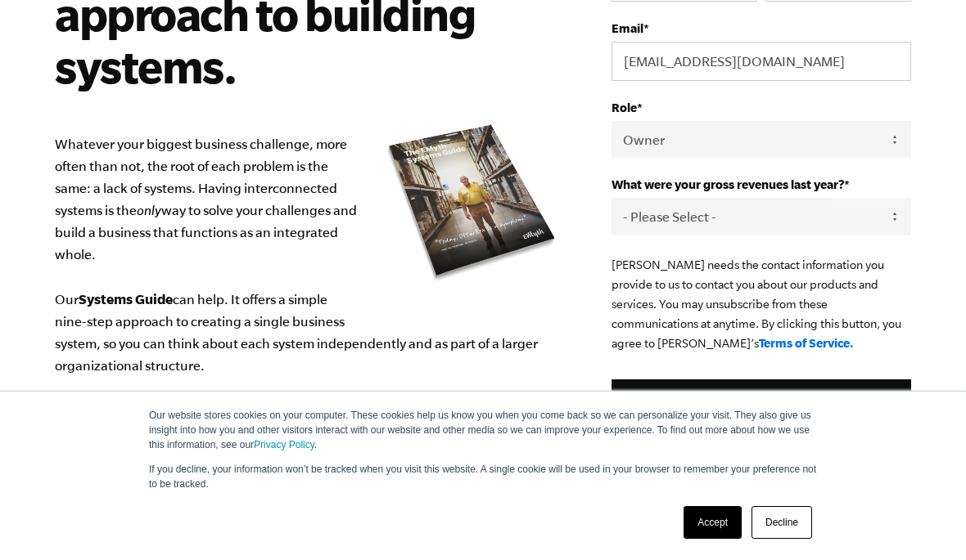 The image size is (966, 560). I want to click on b: Systems Guide, so click(125, 299).